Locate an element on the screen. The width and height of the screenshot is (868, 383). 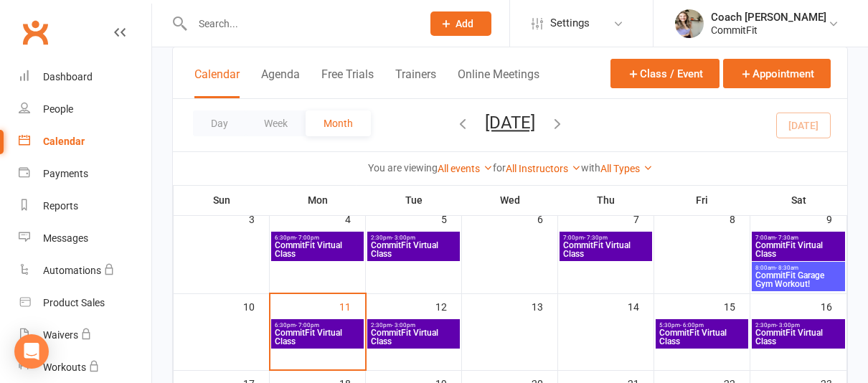
div: Reports is located at coordinates (61, 206).